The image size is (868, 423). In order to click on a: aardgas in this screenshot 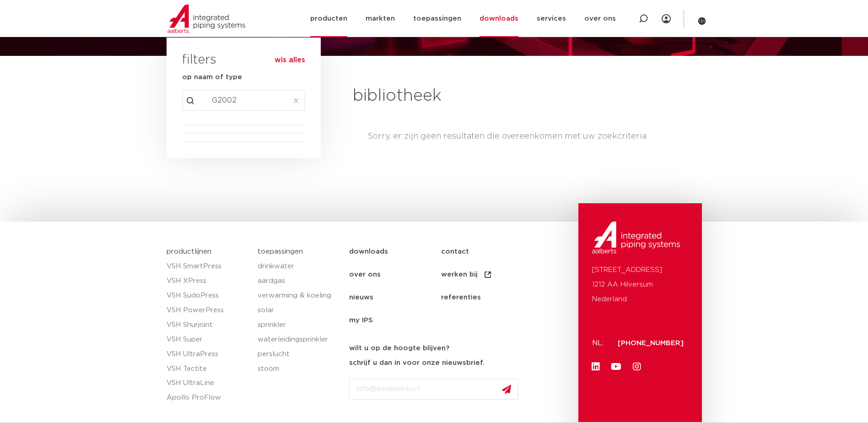, I will do `click(299, 281)`.